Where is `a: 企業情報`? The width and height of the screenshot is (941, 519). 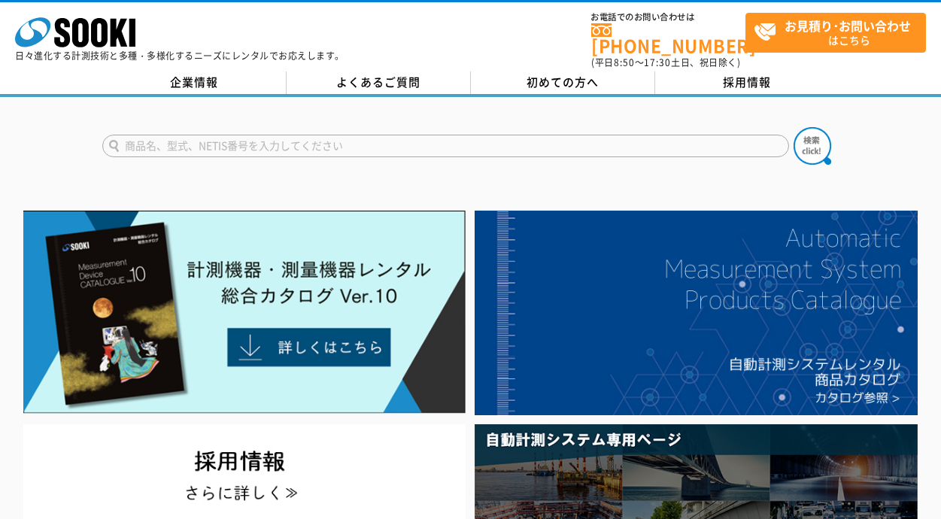 a: 企業情報 is located at coordinates (194, 83).